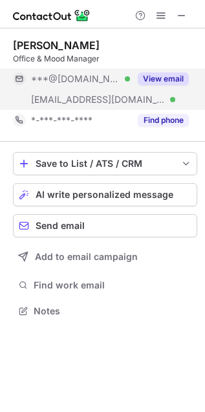  I want to click on button: save-profile-one-click, so click(105, 164).